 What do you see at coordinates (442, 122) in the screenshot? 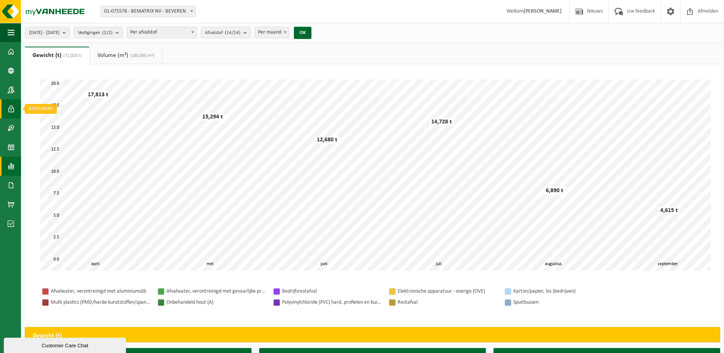
I see `div: 14,728 t` at bounding box center [442, 122].